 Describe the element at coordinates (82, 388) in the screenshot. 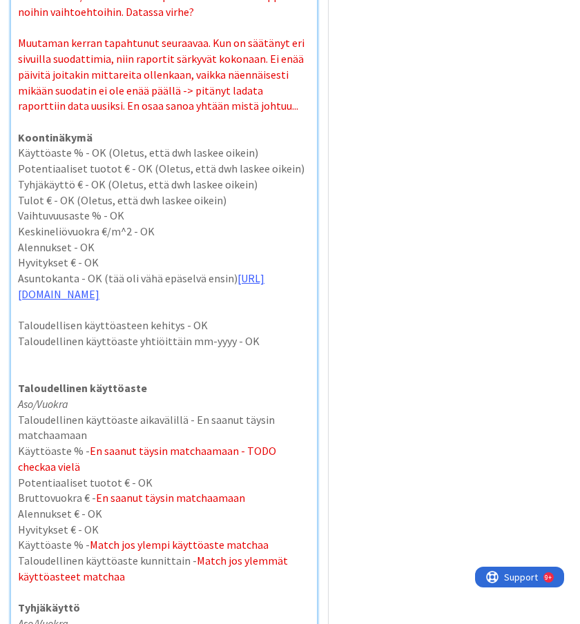

I see `strong: Taloudellinen käyttöaste` at that location.